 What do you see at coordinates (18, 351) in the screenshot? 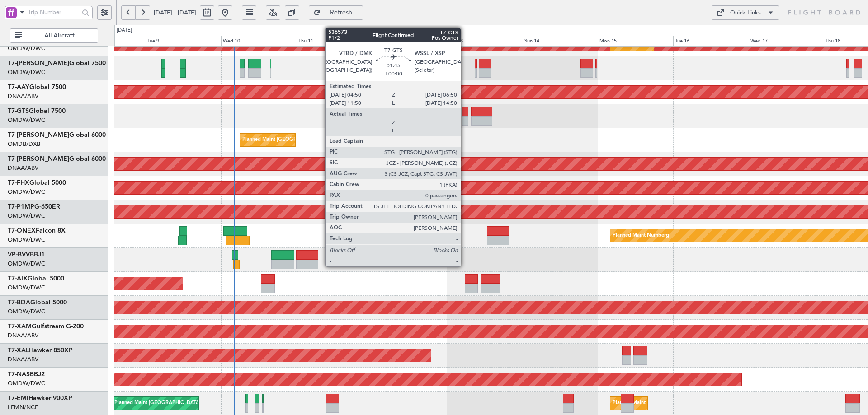
I see `span: T7-XAL` at bounding box center [18, 351].